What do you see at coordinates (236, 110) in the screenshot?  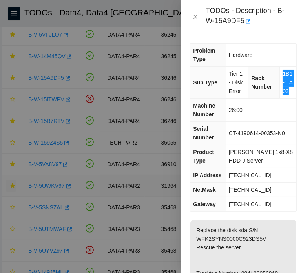 I see `span: 26:00` at bounding box center [236, 110].